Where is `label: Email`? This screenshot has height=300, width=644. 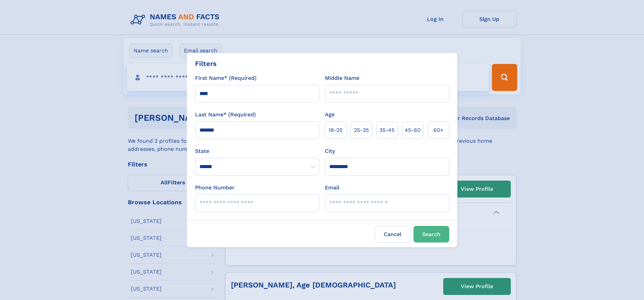
label: Email is located at coordinates (332, 188).